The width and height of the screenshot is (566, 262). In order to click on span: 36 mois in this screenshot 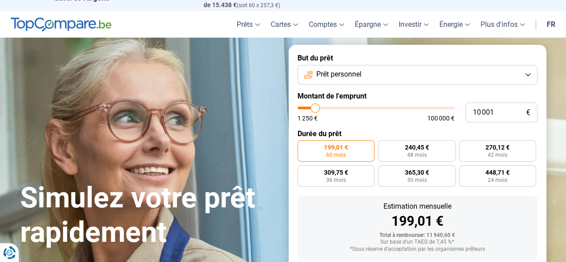, I will do `click(336, 180)`.